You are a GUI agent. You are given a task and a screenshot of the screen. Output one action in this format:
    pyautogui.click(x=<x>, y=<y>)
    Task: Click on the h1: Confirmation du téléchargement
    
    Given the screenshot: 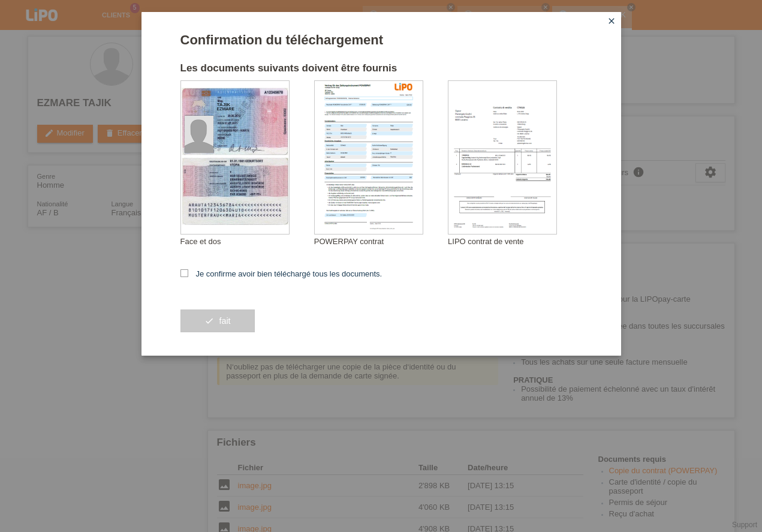 What is the action you would take?
    pyautogui.click(x=381, y=40)
    